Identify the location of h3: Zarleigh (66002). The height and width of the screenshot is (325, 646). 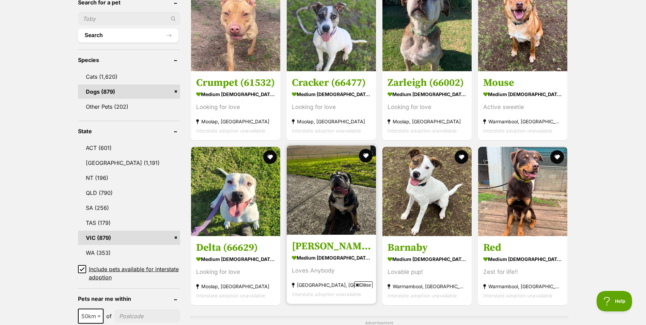
(427, 83).